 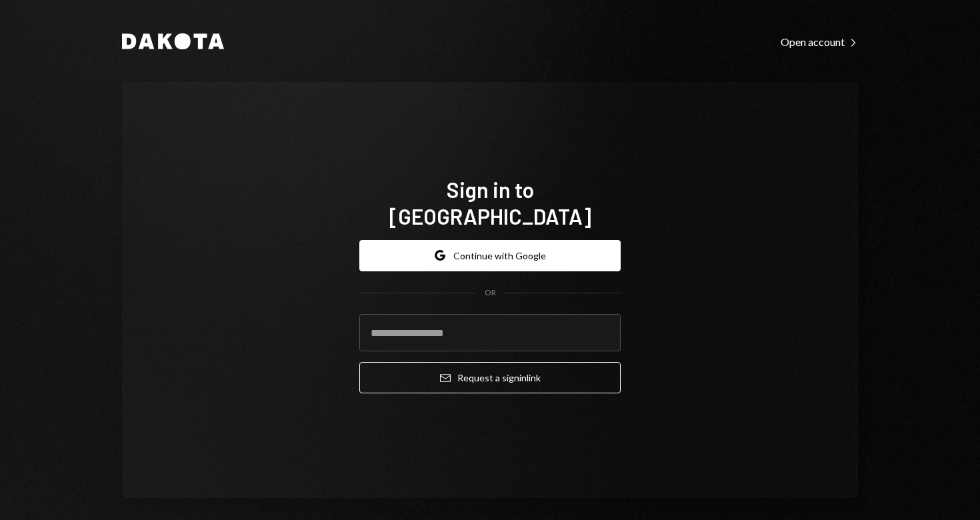 What do you see at coordinates (490, 377) in the screenshot?
I see `button: Request a signinlink` at bounding box center [490, 377].